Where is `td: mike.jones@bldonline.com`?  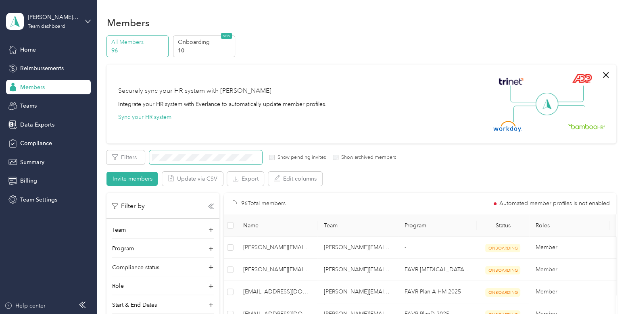
td: mike.jones@bldonline.com is located at coordinates (358, 270).